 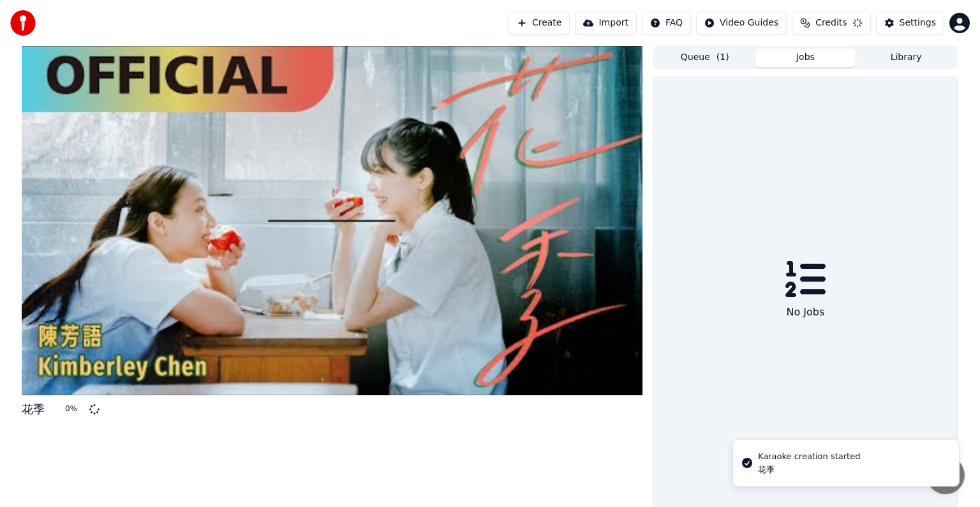 I want to click on button: Credits, so click(x=831, y=23).